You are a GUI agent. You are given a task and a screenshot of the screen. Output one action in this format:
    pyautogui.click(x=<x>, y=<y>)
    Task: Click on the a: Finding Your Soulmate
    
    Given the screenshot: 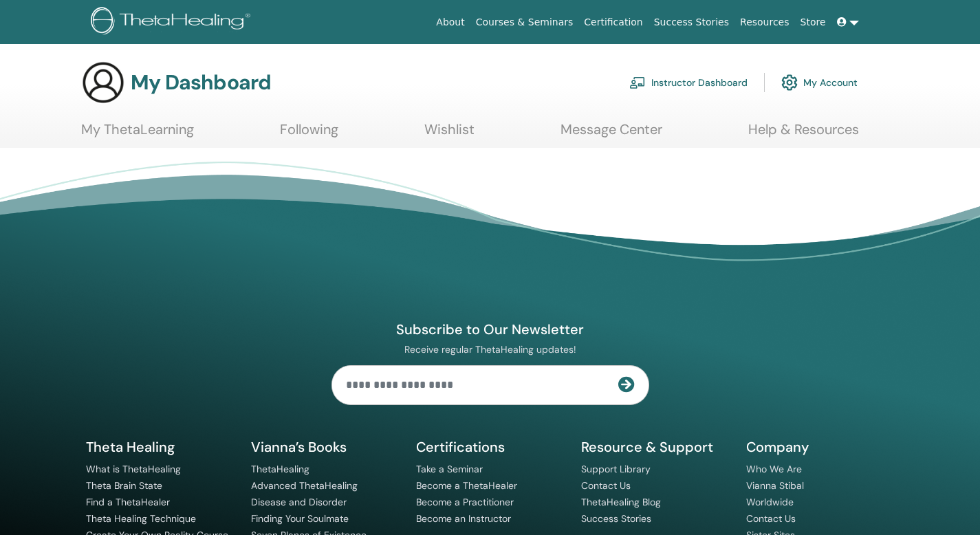 What is the action you would take?
    pyautogui.click(x=300, y=518)
    